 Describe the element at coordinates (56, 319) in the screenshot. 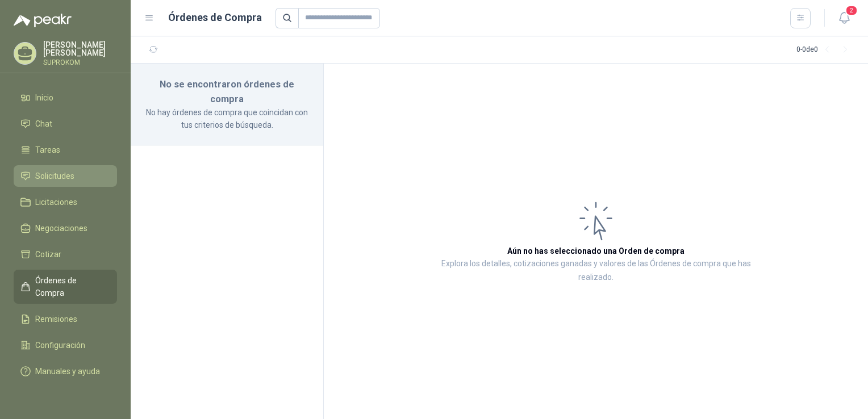

I see `span: Remisiones` at that location.